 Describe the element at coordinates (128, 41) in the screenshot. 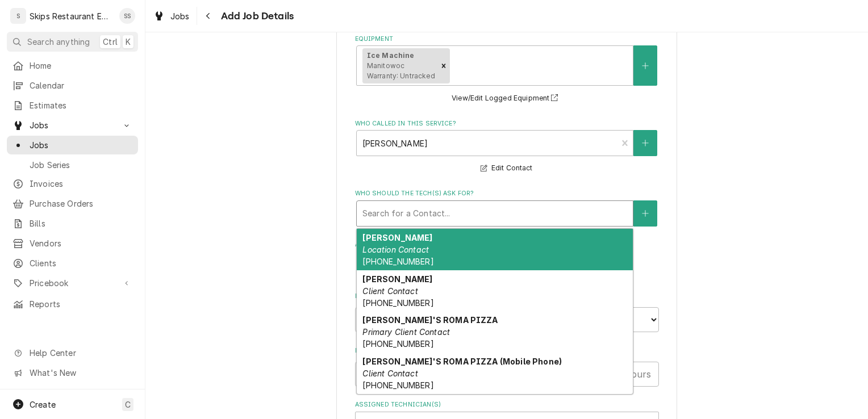

I see `span: K` at that location.